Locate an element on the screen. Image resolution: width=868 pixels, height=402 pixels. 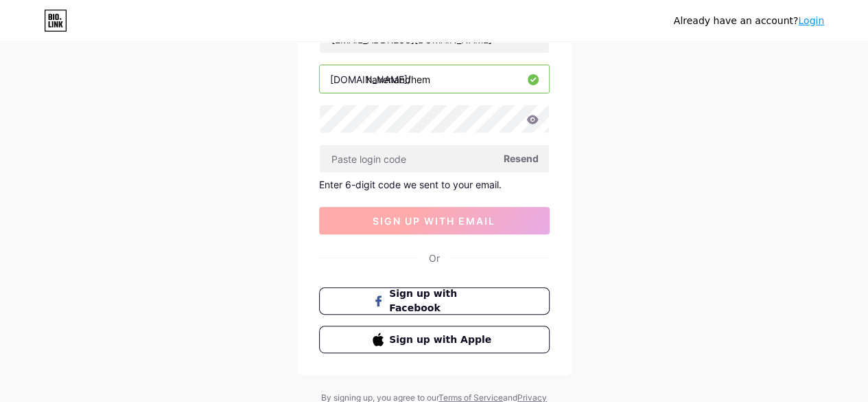
button: Sign up with Facebook is located at coordinates (434, 301).